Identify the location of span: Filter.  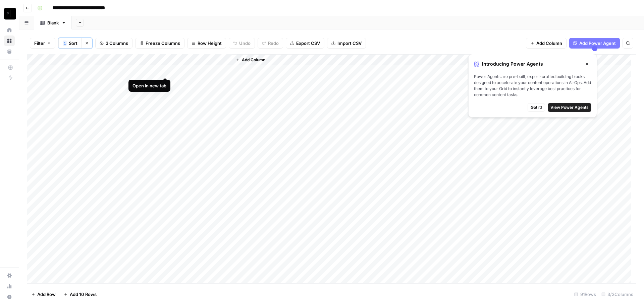
(40, 43).